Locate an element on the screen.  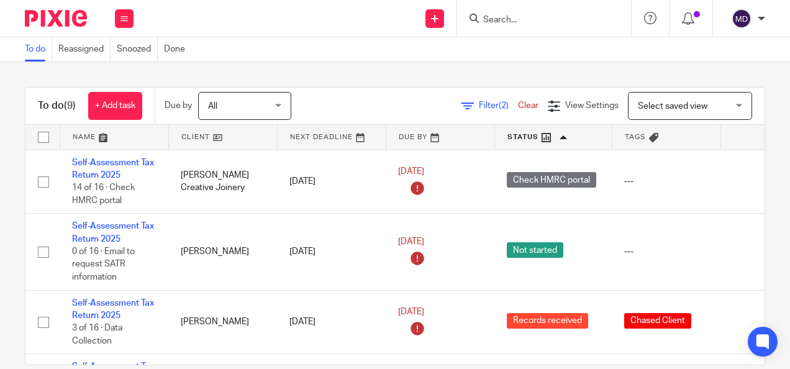
a: Reassigned is located at coordinates (84, 49).